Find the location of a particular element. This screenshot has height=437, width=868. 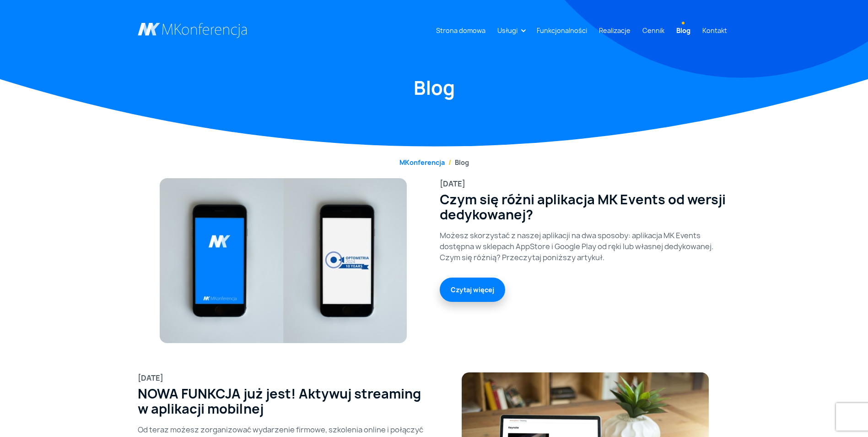

a: Cennik is located at coordinates (653, 30).